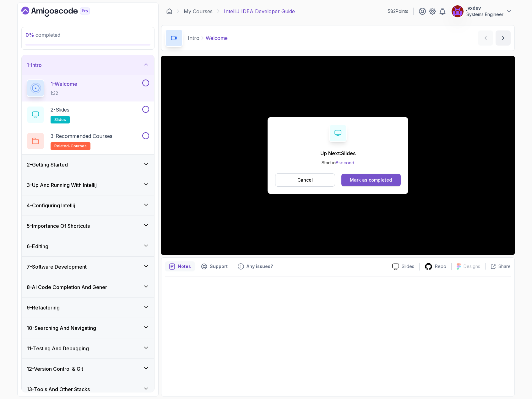 The width and height of the screenshot is (532, 399). I want to click on p: jvxdev, so click(485, 8).